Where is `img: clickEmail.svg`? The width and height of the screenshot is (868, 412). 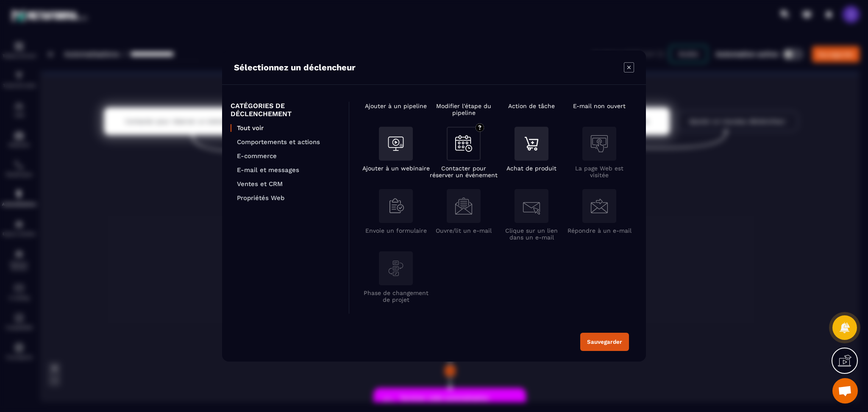
img: clickEmail.svg is located at coordinates (531, 206).